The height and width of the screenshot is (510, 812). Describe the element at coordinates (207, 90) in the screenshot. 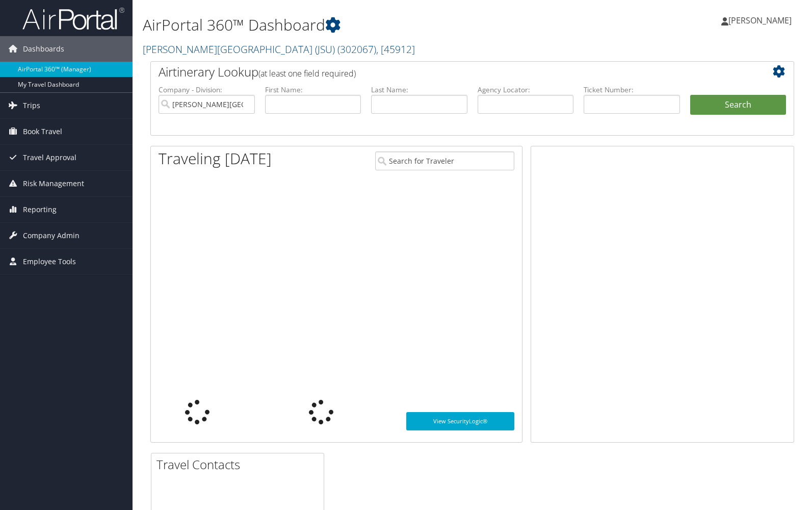

I see `label: Company - Division:` at that location.